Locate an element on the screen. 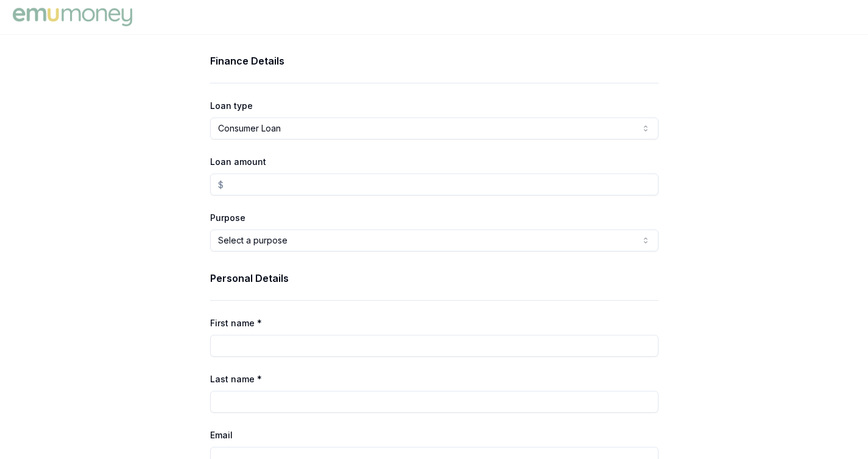 The height and width of the screenshot is (459, 868). label: Loan amount is located at coordinates (238, 161).